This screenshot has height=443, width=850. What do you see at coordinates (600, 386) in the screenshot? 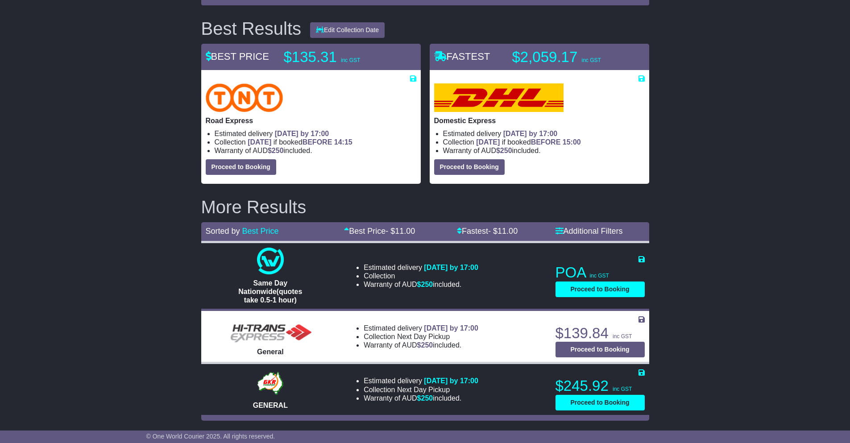
I see `p: $245.92` at bounding box center [600, 386].